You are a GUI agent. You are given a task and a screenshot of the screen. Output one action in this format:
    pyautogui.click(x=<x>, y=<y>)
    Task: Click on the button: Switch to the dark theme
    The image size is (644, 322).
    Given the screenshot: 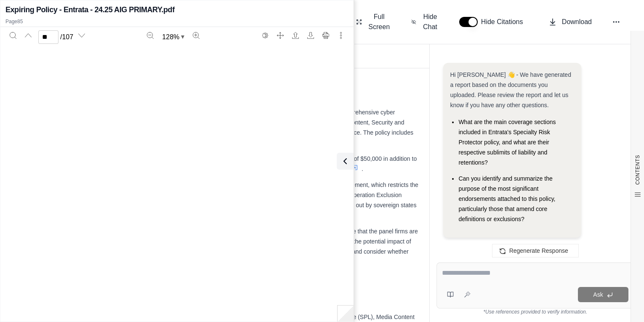 What is the action you would take?
    pyautogui.click(x=265, y=36)
    